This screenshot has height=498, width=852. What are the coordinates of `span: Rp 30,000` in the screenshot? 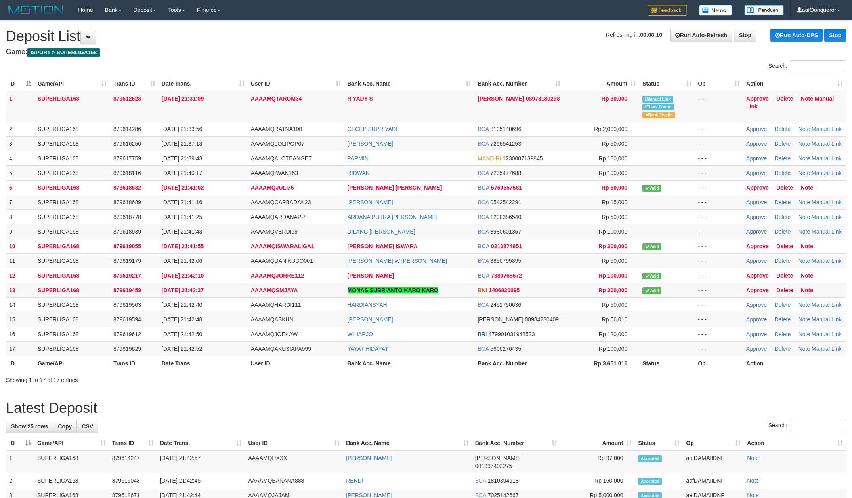 It's located at (614, 99).